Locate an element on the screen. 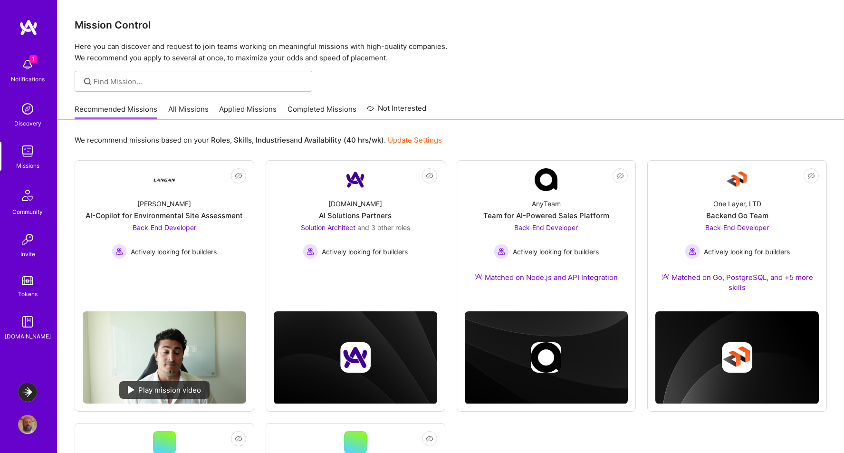 Image resolution: width=844 pixels, height=453 pixels. div: Tokens is located at coordinates (28, 294).